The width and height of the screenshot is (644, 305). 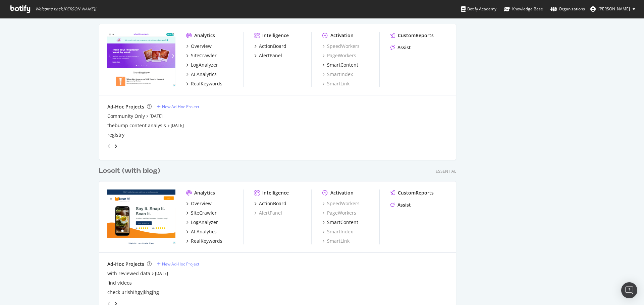 I want to click on div: with reviewed data, so click(x=129, y=274).